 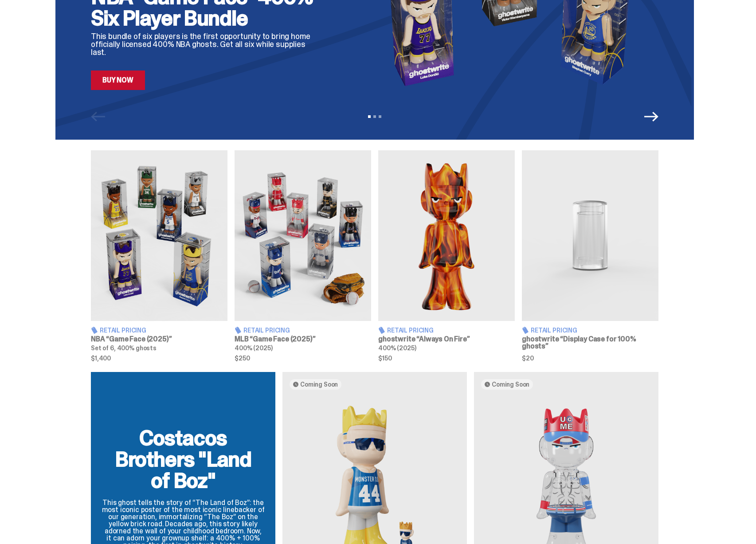 What do you see at coordinates (303, 358) in the screenshot?
I see `span: $250` at bounding box center [303, 358].